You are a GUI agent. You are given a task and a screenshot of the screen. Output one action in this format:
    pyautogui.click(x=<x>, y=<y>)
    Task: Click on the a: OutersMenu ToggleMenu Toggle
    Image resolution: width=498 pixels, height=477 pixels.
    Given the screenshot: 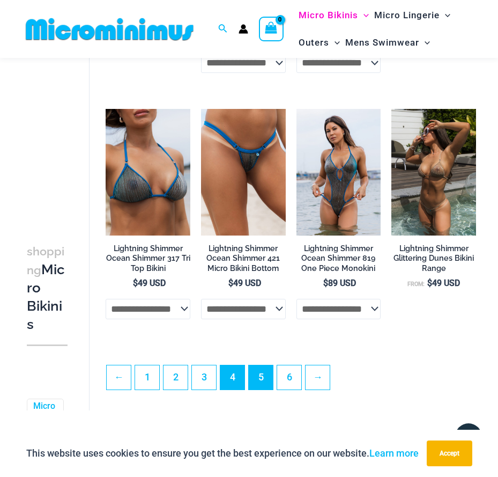 What is the action you would take?
    pyautogui.click(x=319, y=42)
    